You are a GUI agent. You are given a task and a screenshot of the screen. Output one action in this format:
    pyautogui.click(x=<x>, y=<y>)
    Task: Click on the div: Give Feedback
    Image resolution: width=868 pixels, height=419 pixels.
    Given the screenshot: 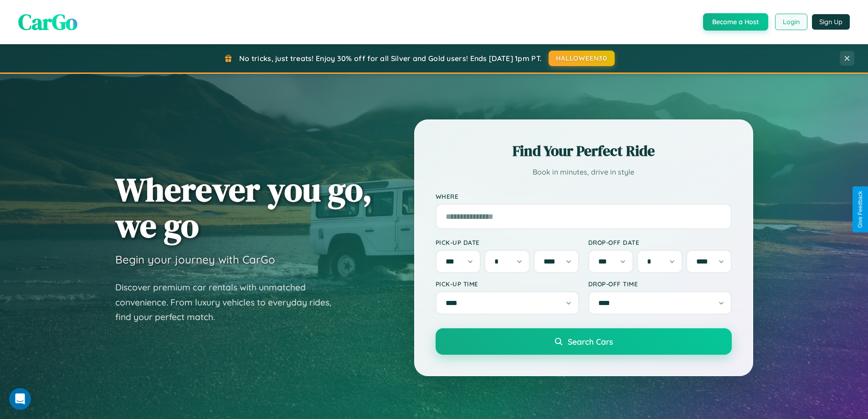 What is the action you would take?
    pyautogui.click(x=860, y=209)
    